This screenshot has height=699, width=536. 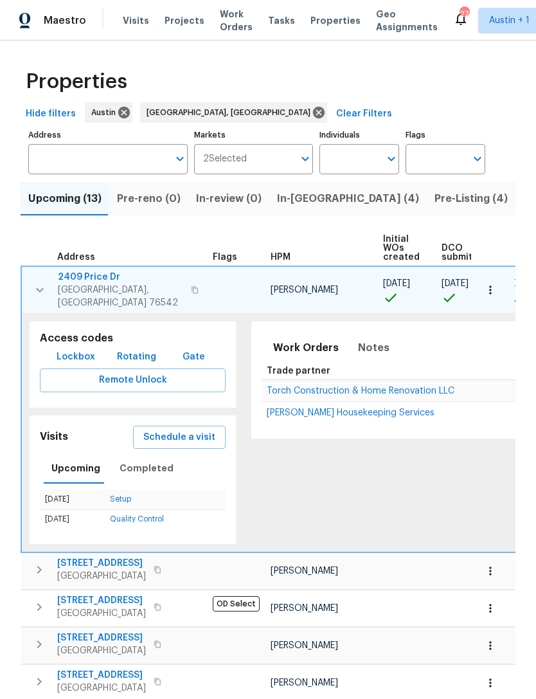 What do you see at coordinates (106, 113) in the screenshot?
I see `span: Austin` at bounding box center [106, 113].